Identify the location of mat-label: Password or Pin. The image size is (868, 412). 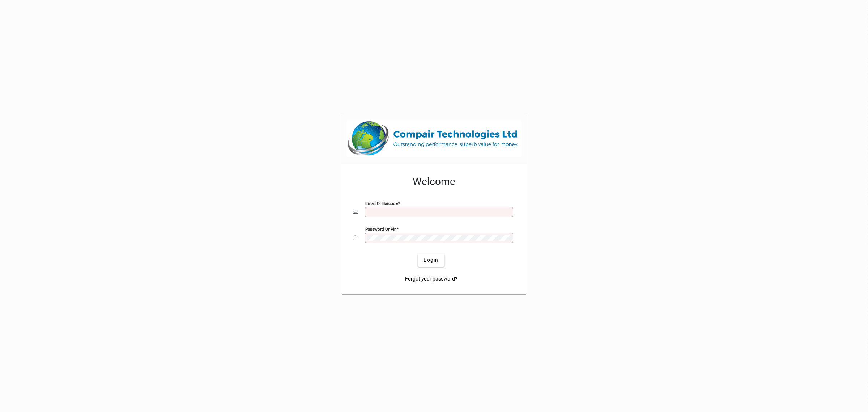
(381, 229).